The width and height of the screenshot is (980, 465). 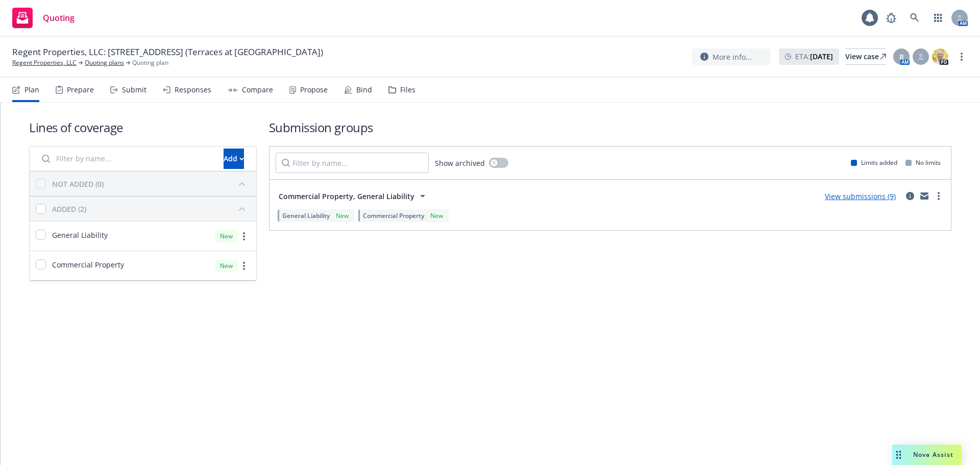 I want to click on button: ADDED (2), so click(x=151, y=209).